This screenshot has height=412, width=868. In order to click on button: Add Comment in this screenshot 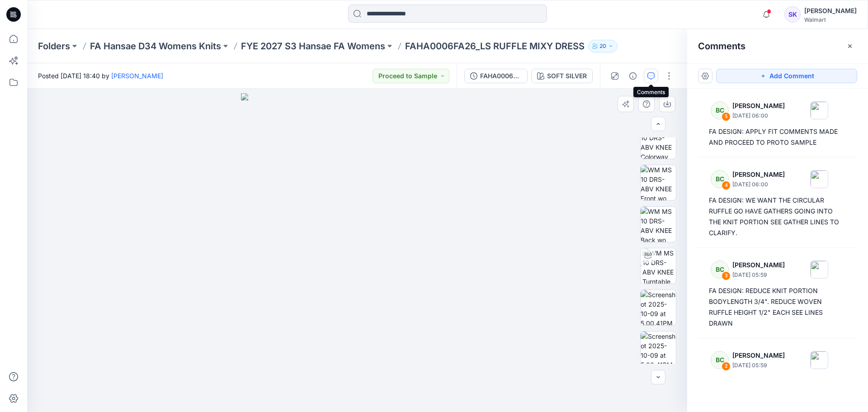, I will do `click(787, 76)`.